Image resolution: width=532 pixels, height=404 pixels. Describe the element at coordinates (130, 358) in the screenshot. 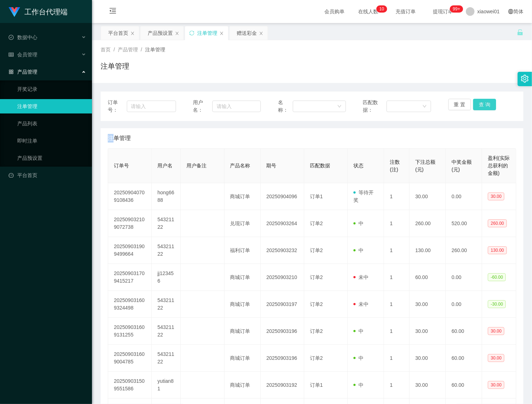

I see `td: 202509031609004785` at that location.